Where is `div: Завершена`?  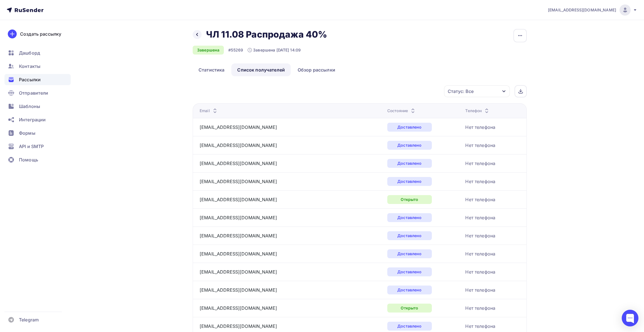
div: Завершена is located at coordinates (208, 50).